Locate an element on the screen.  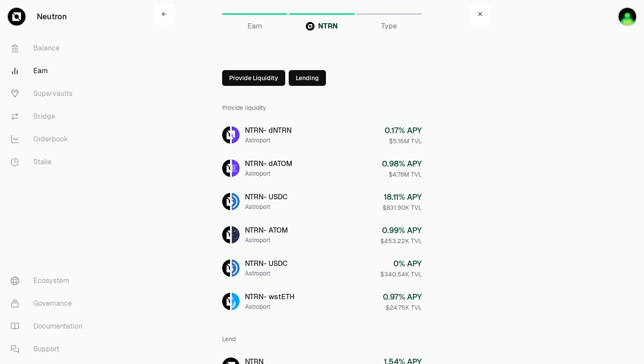
a: Documentation is located at coordinates (49, 326).